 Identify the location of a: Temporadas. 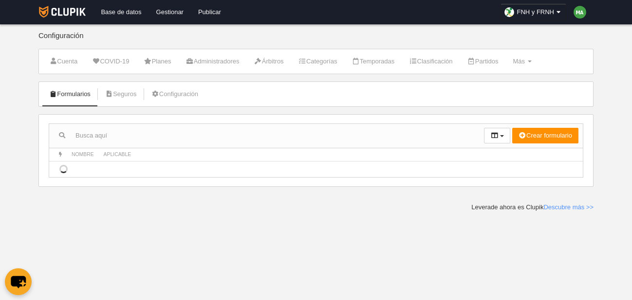
(373, 61).